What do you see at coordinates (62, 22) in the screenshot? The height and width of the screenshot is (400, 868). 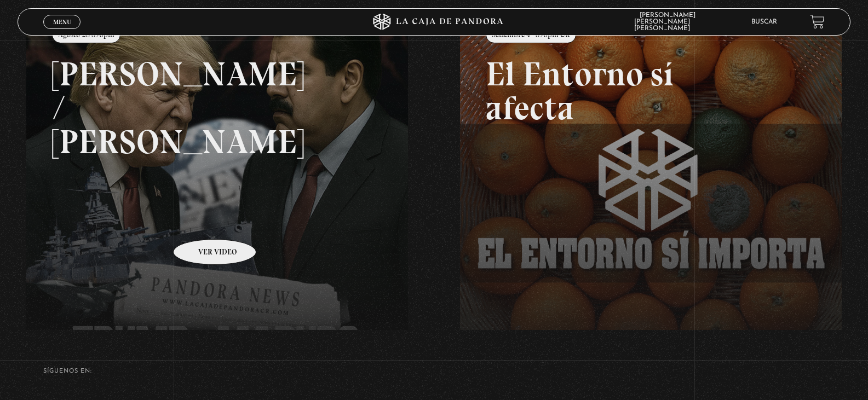 I see `span: Menu` at bounding box center [62, 22].